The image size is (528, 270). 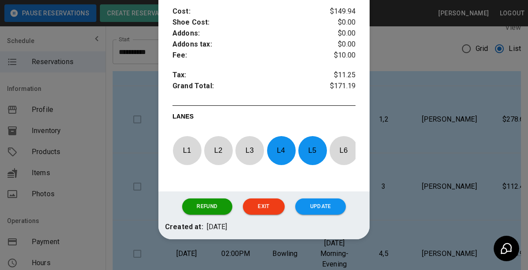 I want to click on p: Addons tax :, so click(x=248, y=44).